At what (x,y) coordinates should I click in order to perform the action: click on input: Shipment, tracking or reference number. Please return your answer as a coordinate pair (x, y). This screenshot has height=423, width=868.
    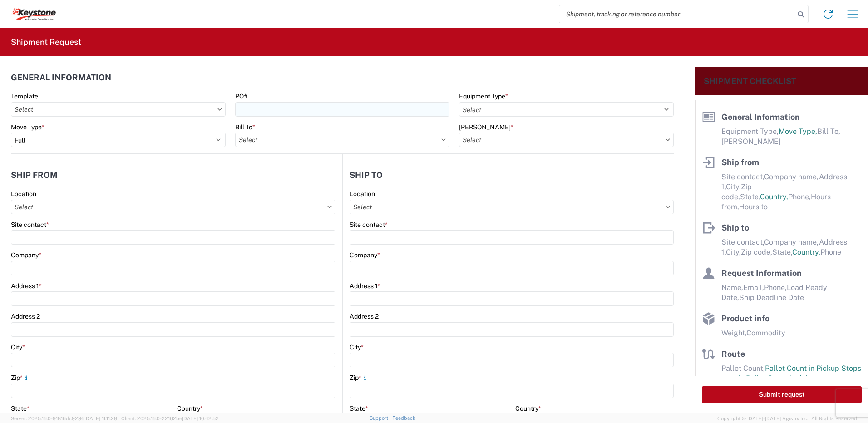
    Looking at the image, I should click on (677, 14).